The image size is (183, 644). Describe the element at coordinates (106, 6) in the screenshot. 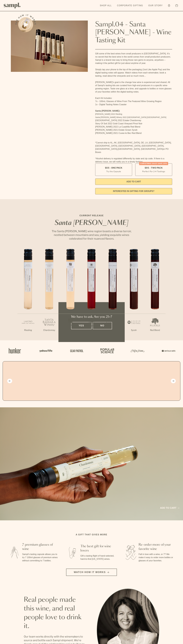

I see `a: Shop All` at that location.